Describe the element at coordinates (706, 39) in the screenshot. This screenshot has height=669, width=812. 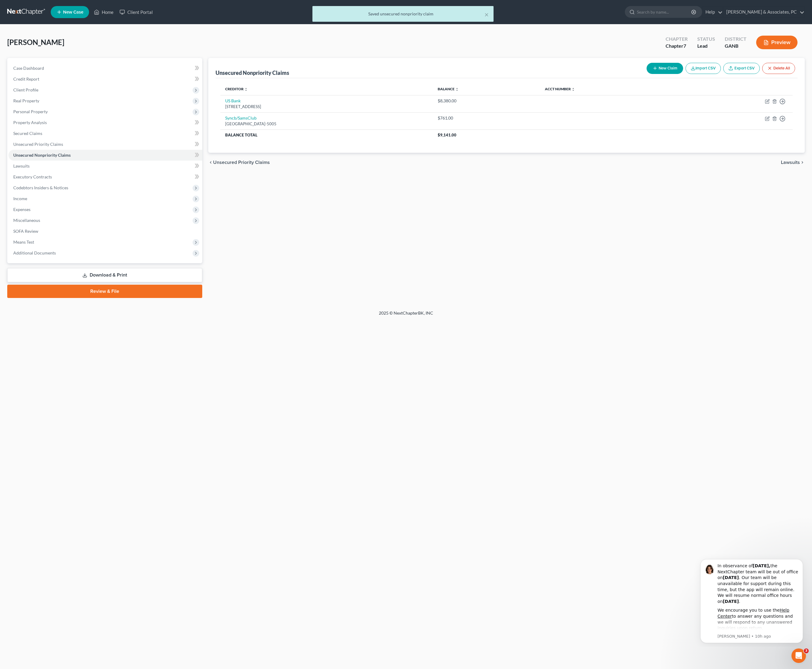
I see `div: Status` at that location.